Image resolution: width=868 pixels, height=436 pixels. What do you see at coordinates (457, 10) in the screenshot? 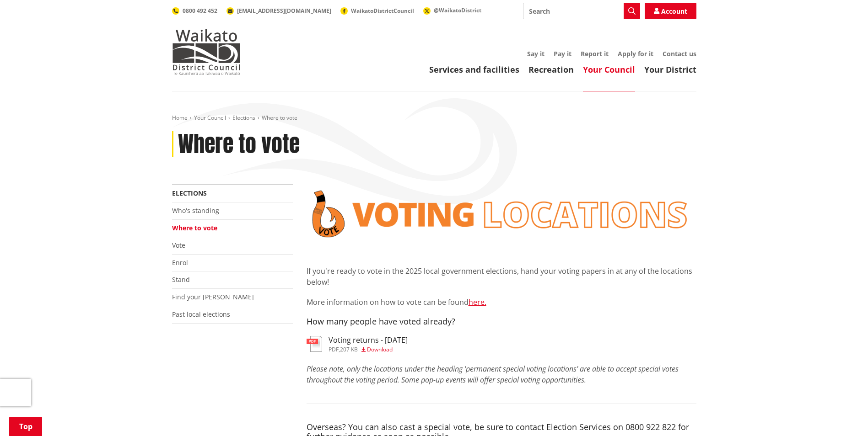
I see `span: @WaikatoDistrict` at bounding box center [457, 10].